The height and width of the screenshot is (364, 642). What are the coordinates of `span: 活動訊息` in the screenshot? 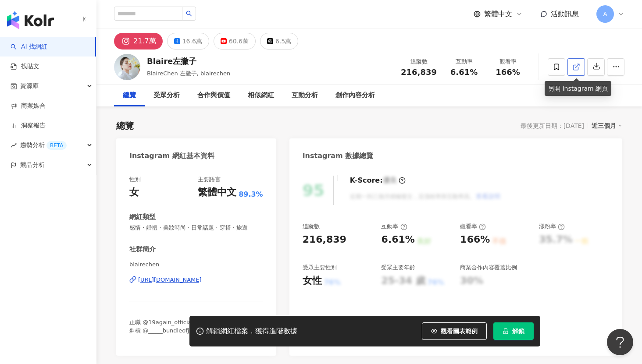 It's located at (565, 14).